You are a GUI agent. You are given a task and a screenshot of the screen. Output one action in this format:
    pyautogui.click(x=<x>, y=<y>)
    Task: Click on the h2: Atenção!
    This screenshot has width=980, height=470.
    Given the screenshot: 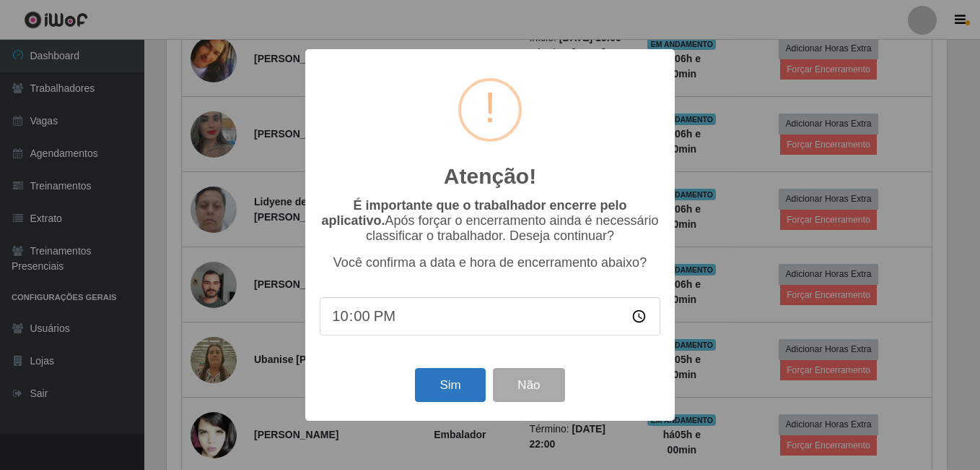 What is the action you would take?
    pyautogui.click(x=490, y=176)
    